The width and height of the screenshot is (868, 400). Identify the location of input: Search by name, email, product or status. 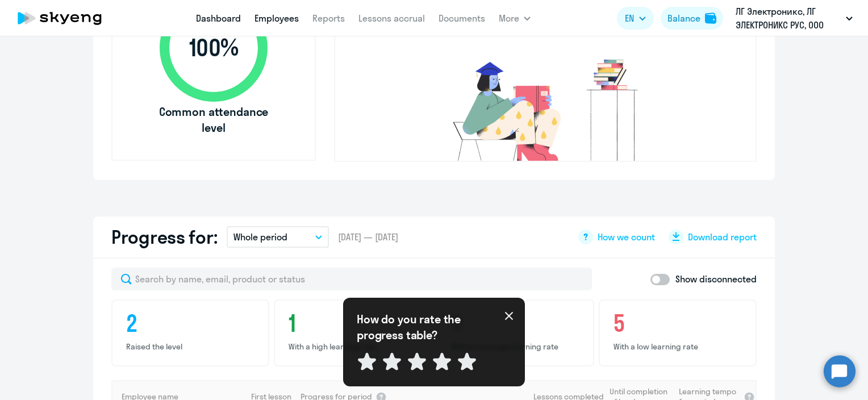
(351, 279).